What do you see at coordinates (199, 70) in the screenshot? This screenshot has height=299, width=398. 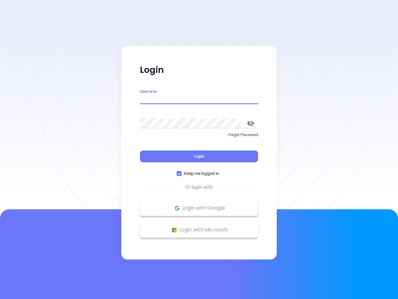 I see `p: Login` at bounding box center [199, 70].